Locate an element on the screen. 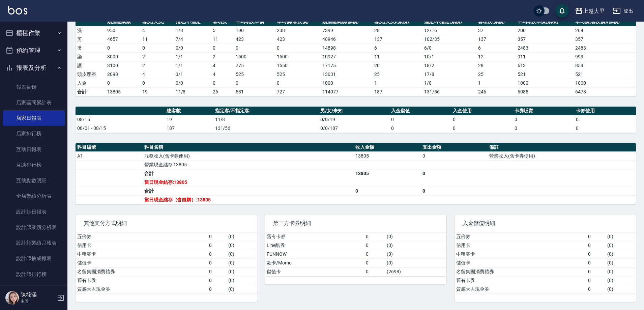  th: 科目名稱 is located at coordinates (248, 148).